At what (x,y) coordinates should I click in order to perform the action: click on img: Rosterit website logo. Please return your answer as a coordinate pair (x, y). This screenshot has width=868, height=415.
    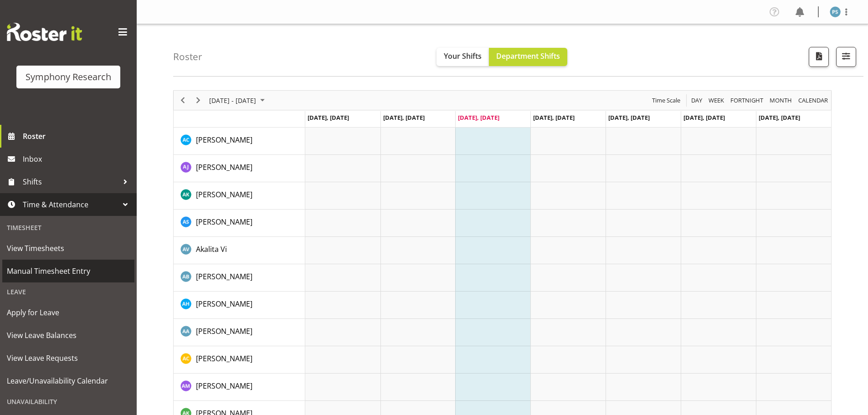
    Looking at the image, I should click on (44, 32).